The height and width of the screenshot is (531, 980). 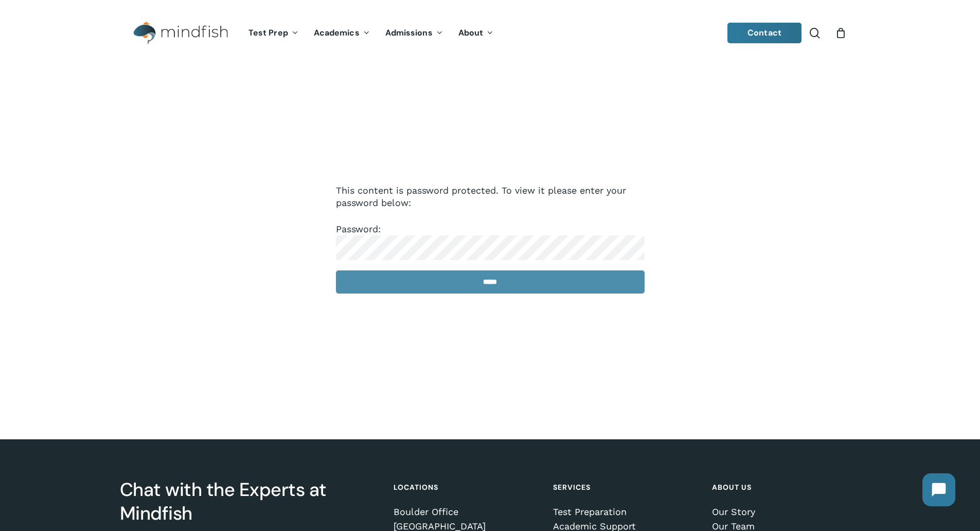 What do you see at coordinates (466, 512) in the screenshot?
I see `a: Boulder Office` at bounding box center [466, 512].